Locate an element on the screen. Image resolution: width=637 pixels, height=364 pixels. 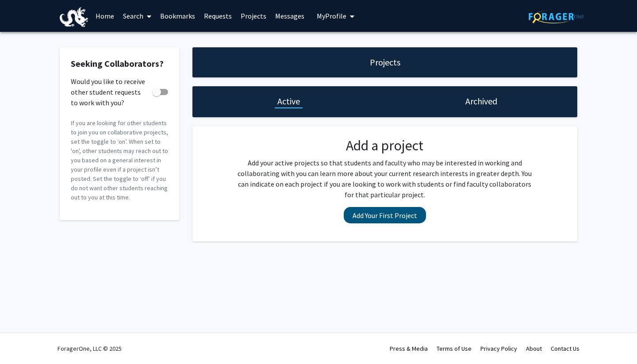
div: ForagerOne, LLC © 2025 is located at coordinates (89, 348).